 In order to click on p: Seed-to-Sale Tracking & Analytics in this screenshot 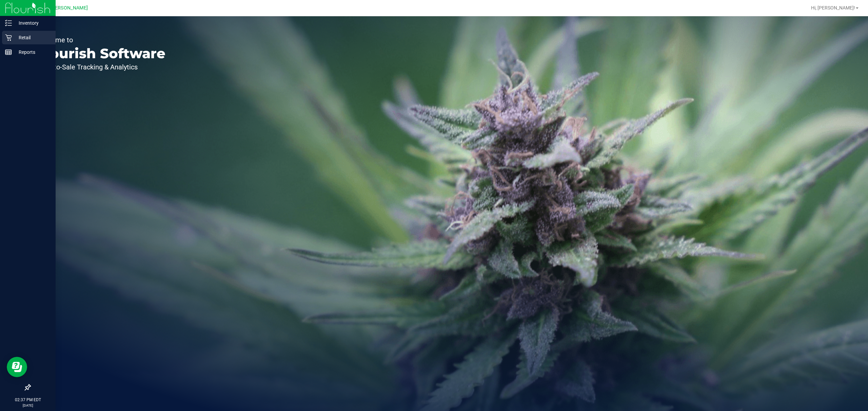, I will do `click(101, 67)`.